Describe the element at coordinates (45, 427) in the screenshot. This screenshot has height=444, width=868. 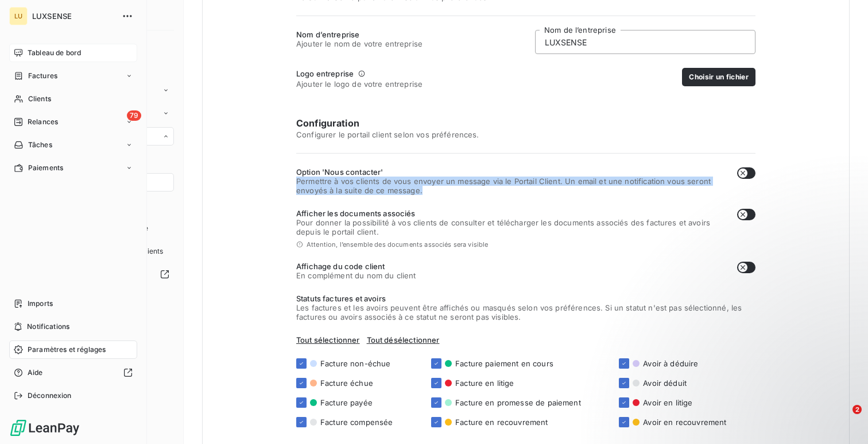
I see `img: Logo LeanPay` at that location.